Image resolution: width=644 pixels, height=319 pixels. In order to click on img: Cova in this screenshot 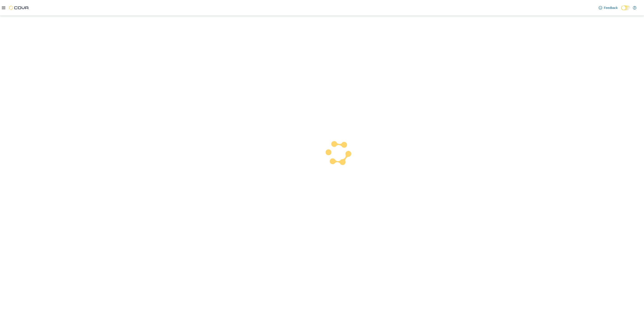, I will do `click(19, 8)`.